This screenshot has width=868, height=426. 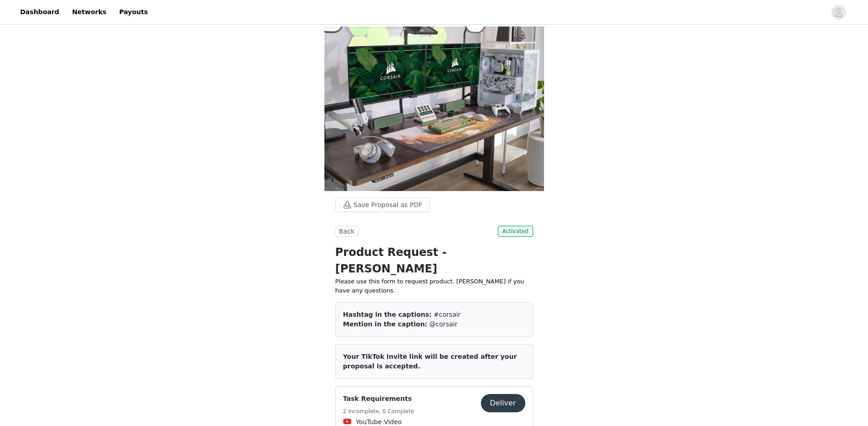 I want to click on span: Hashtag in the captions:, so click(x=387, y=315).